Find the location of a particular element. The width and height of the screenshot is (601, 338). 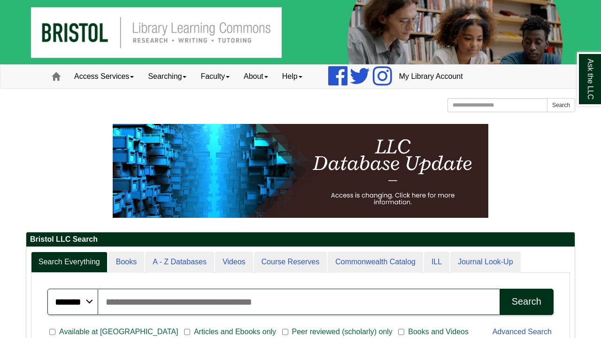

span: Books and Videos is located at coordinates (438, 332).